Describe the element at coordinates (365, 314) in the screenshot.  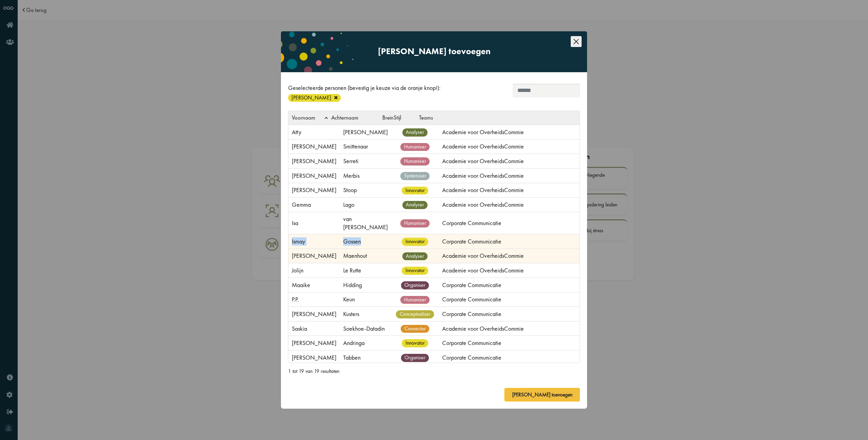
I see `td: Kusters` at that location.